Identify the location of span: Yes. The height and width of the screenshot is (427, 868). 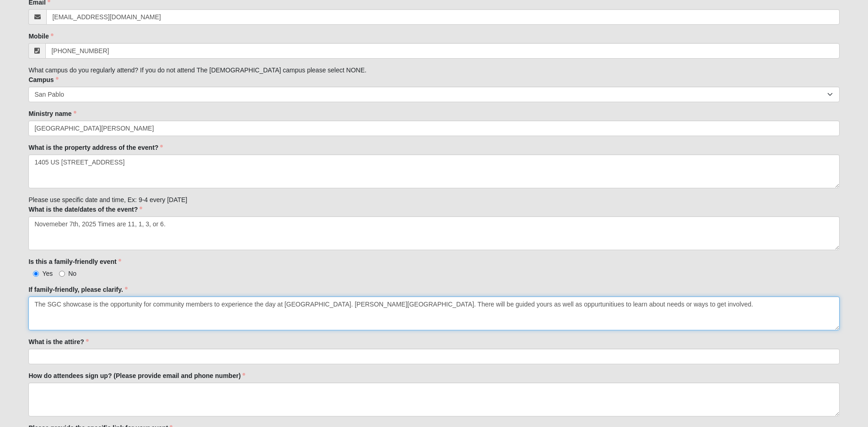
(47, 273).